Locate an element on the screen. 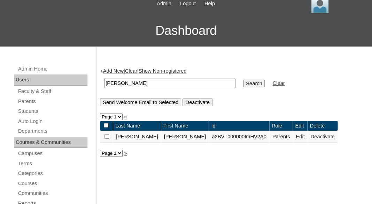  h3: Dashboard is located at coordinates (186, 31).